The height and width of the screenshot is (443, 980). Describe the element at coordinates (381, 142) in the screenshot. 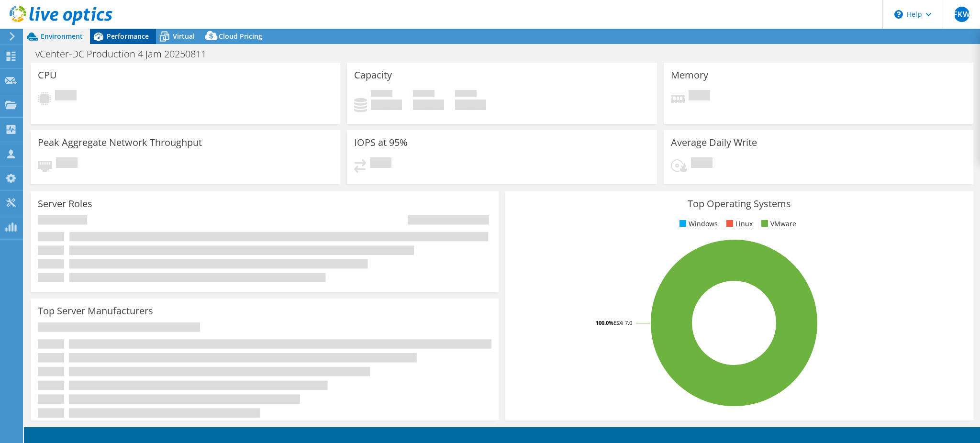

I see `h3: IOPS at 95%` at that location.